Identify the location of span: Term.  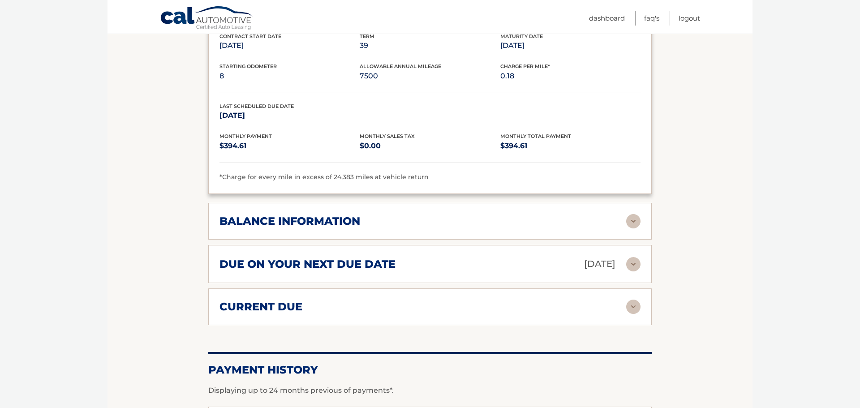
(367, 36).